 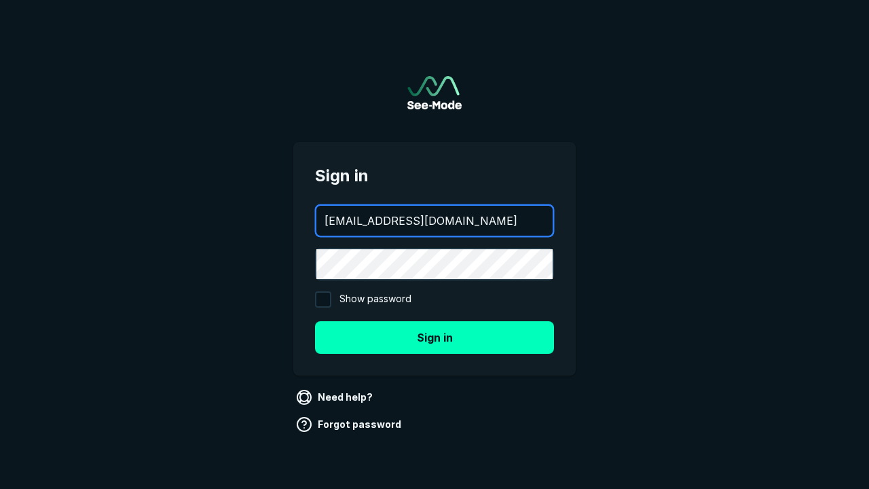 I want to click on img: See-Mode Logo, so click(x=434, y=92).